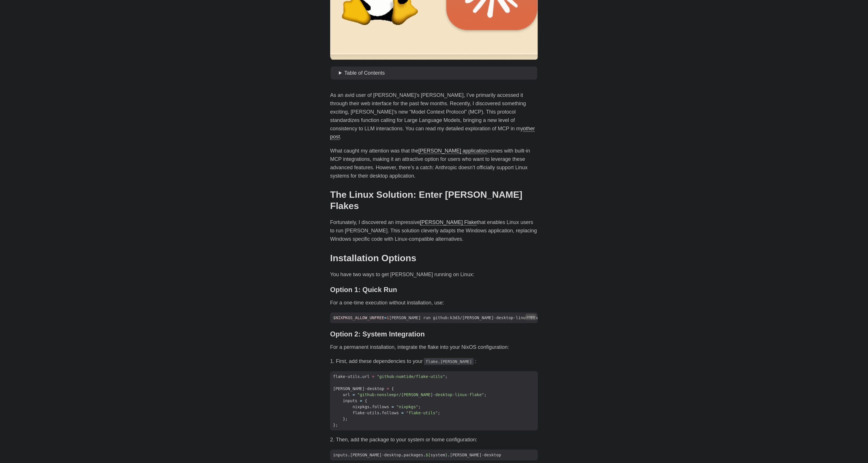 Image resolution: width=868 pixels, height=463 pixels. Describe the element at coordinates (437, 439) in the screenshot. I see `li: Then, add the package to your system or home configuration:` at that location.